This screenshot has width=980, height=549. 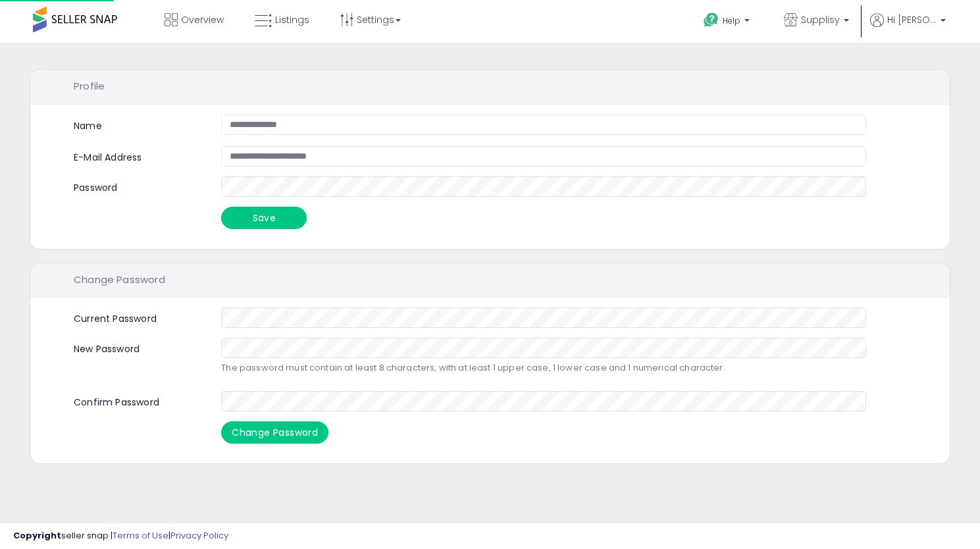 I want to click on a: Privacy Policy, so click(x=199, y=535).